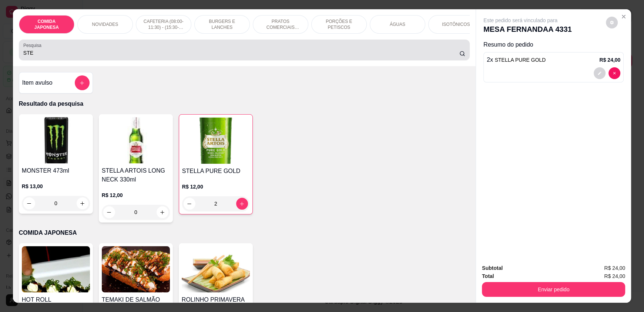 The height and width of the screenshot is (312, 644). Describe the element at coordinates (37, 83) in the screenshot. I see `h4: Item avulso` at that location.